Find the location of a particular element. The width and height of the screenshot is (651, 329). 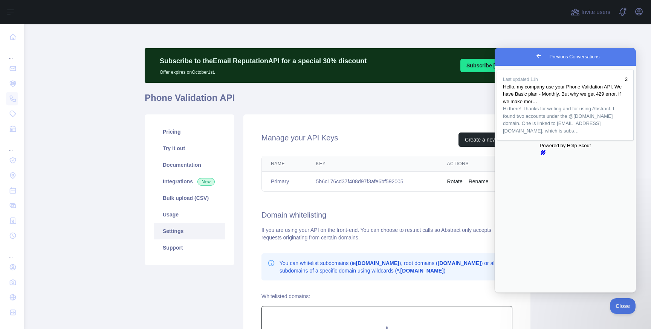

th: Name is located at coordinates (285, 164).